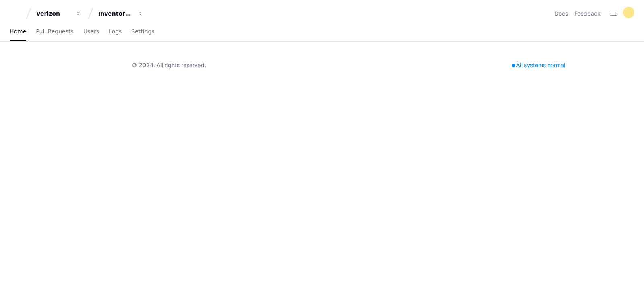 Image resolution: width=644 pixels, height=294 pixels. Describe the element at coordinates (54, 14) in the screenshot. I see `div: Verizon` at that location.